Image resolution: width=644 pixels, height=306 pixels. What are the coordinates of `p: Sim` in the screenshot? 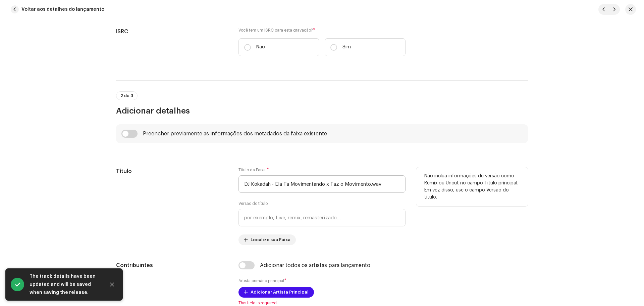 It's located at (347, 47).